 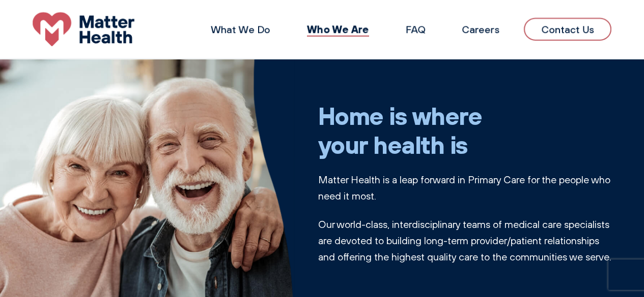 What do you see at coordinates (415, 29) in the screenshot?
I see `a: FAQ` at bounding box center [415, 29].